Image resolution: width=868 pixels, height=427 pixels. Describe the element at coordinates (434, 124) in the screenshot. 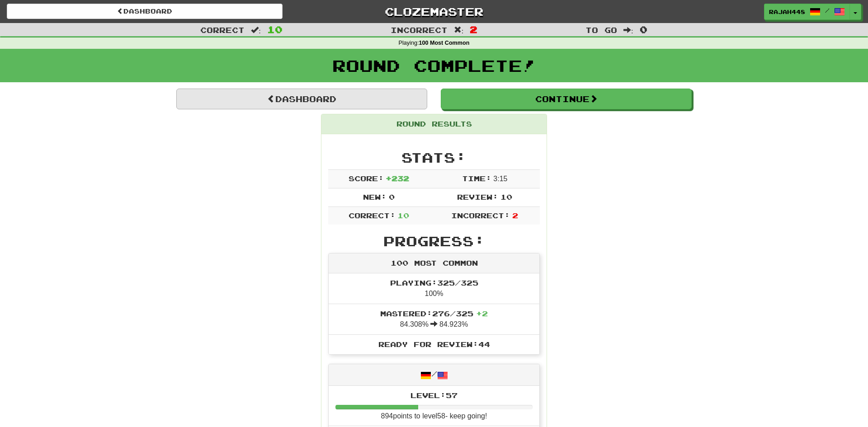

I see `div: Round Results` at that location.